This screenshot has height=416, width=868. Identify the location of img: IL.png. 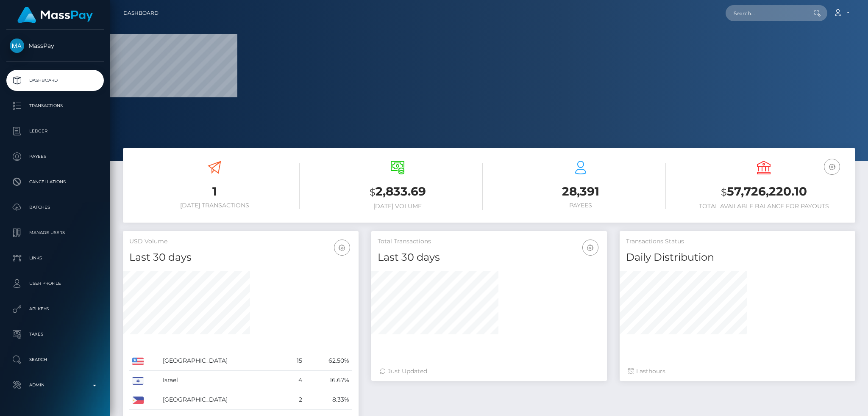
(138, 381).